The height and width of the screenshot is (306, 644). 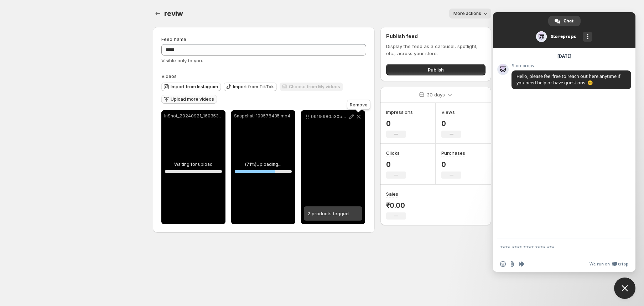 I want to click on h3: Impressions, so click(x=399, y=112).